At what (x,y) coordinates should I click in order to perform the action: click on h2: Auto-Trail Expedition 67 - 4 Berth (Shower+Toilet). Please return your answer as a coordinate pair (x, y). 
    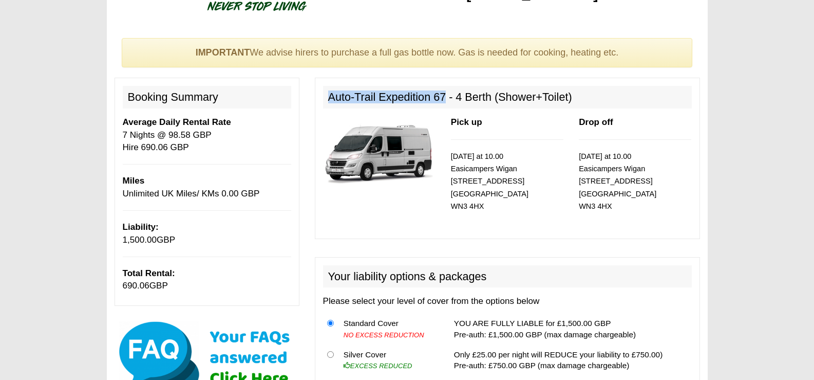
    Looking at the image, I should click on (508, 97).